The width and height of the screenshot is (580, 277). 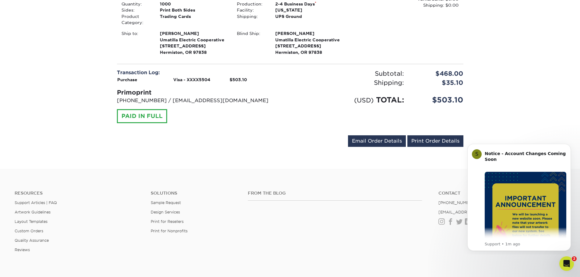 What do you see at coordinates (194, 4) in the screenshot?
I see `div: 1000` at bounding box center [194, 4].